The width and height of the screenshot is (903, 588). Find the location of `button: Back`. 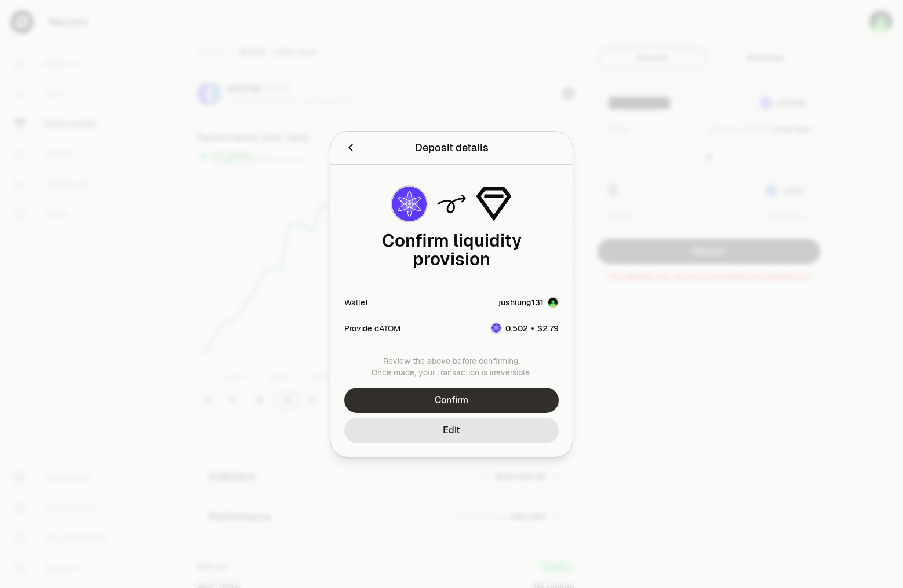

button: Back is located at coordinates (351, 148).